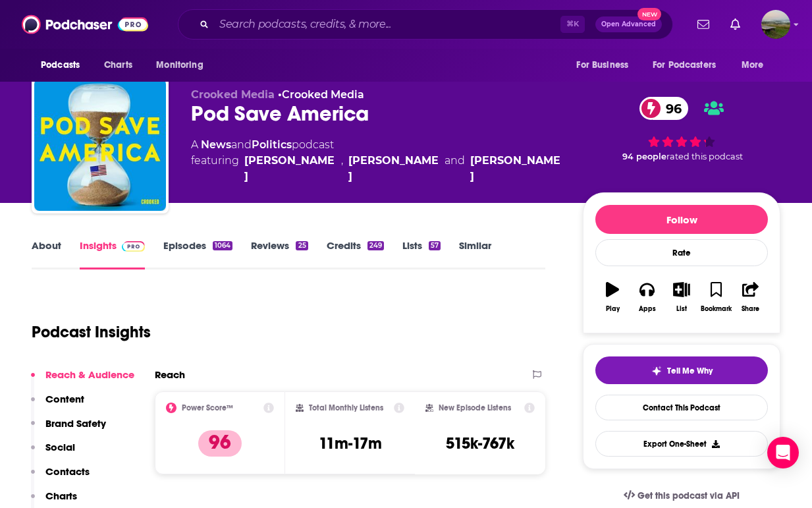  I want to click on button: Apps, so click(647, 297).